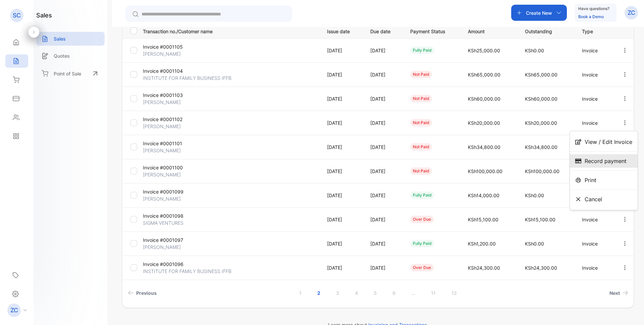 Image resolution: width=644 pixels, height=325 pixels. I want to click on a: Page 1, so click(300, 293).